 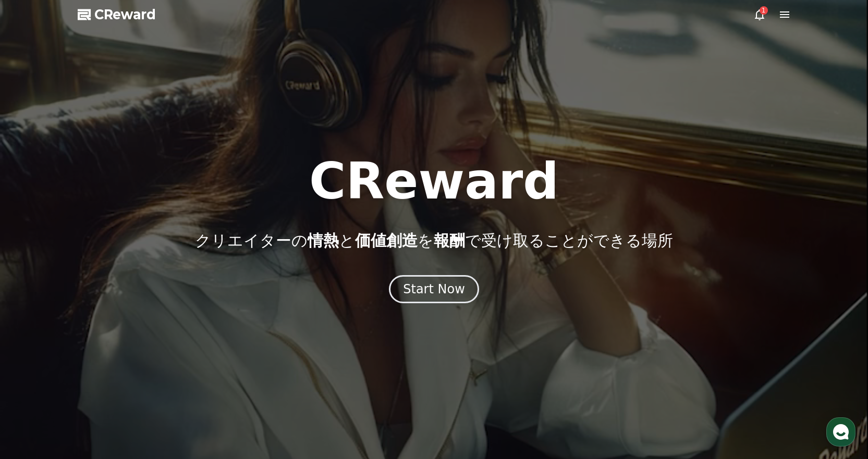 What do you see at coordinates (760, 15) in the screenshot?
I see `a: 1` at bounding box center [760, 15].